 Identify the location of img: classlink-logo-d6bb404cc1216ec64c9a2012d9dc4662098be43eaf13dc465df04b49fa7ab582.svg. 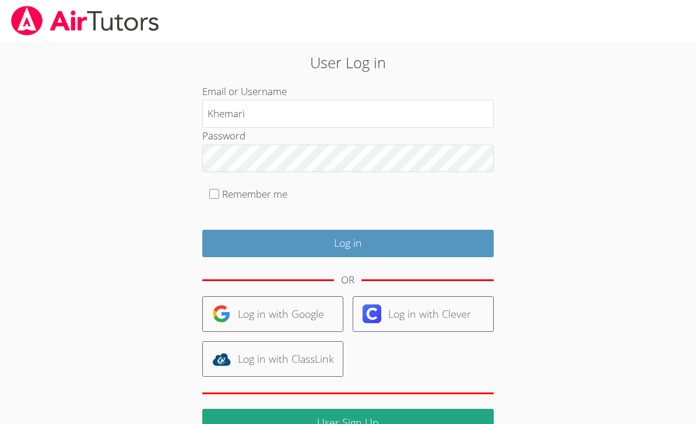
(222, 359).